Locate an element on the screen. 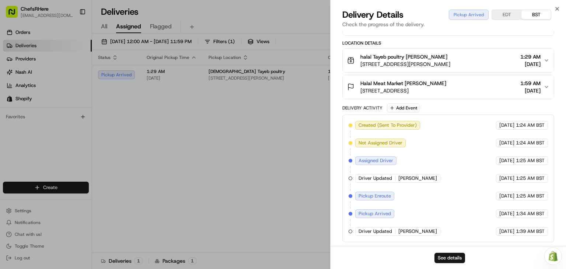 The height and width of the screenshot is (269, 566). div: Location Details is located at coordinates (448, 43).